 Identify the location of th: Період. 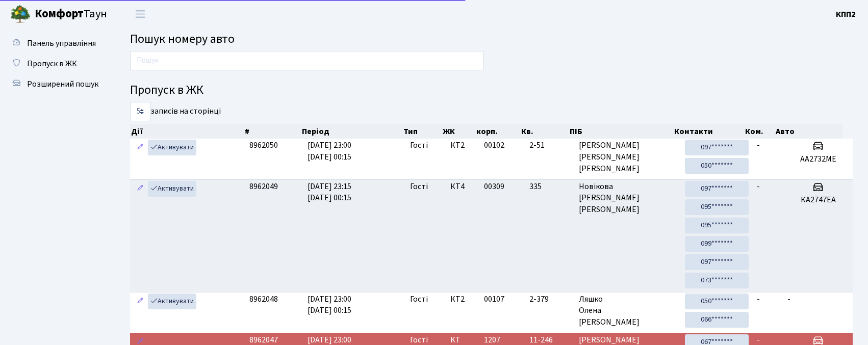
(351, 132).